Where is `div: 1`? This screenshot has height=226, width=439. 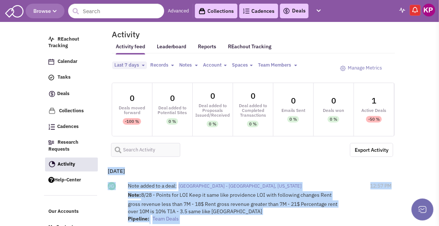
div: 1 is located at coordinates (374, 101).